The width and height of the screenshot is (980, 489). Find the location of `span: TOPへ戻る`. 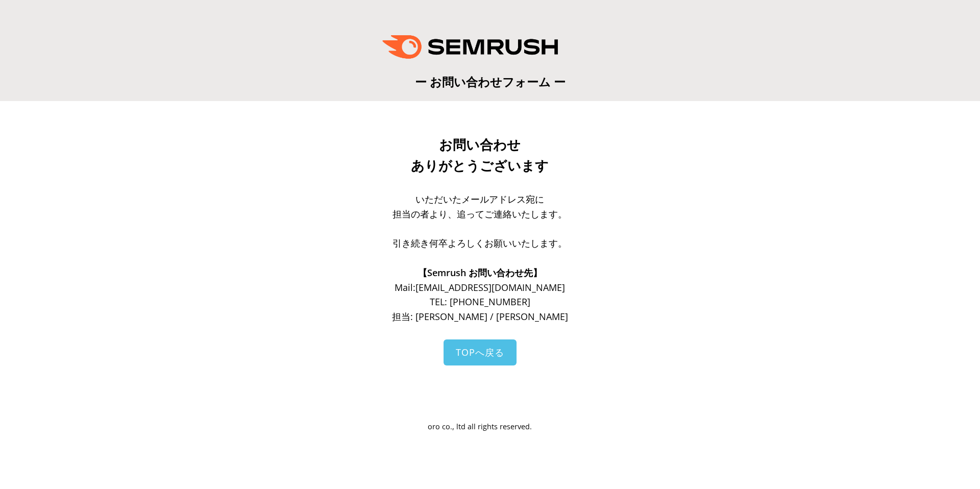

span: TOPへ戻る is located at coordinates (479, 352).